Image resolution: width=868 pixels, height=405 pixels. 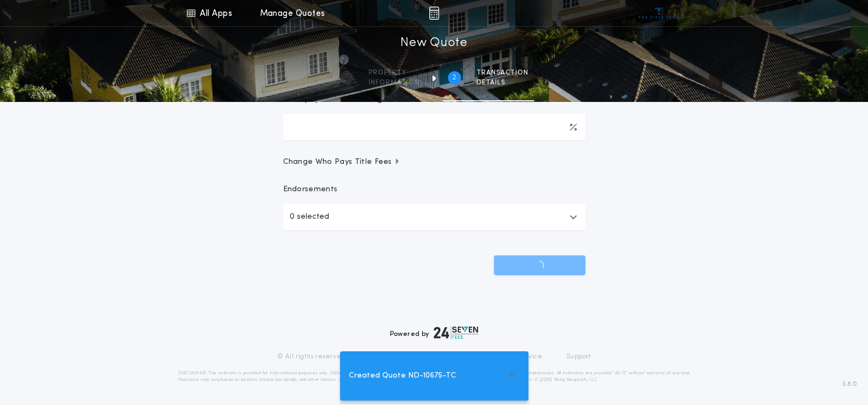 What do you see at coordinates (394, 83) in the screenshot?
I see `span: information` at bounding box center [394, 83].